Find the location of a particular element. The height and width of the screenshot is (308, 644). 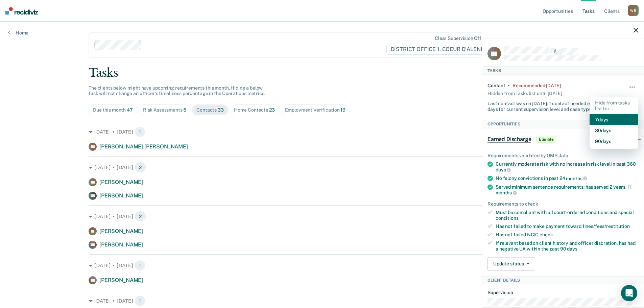

div: Currently moderate risk with no increase in risk level in past 360 is located at coordinates (567, 167).